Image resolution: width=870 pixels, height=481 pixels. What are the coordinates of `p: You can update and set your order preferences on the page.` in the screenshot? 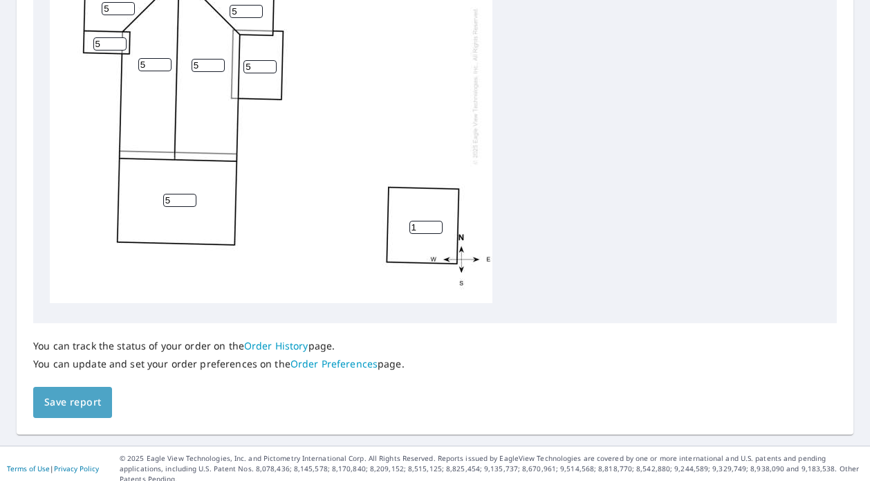 It's located at (219, 364).